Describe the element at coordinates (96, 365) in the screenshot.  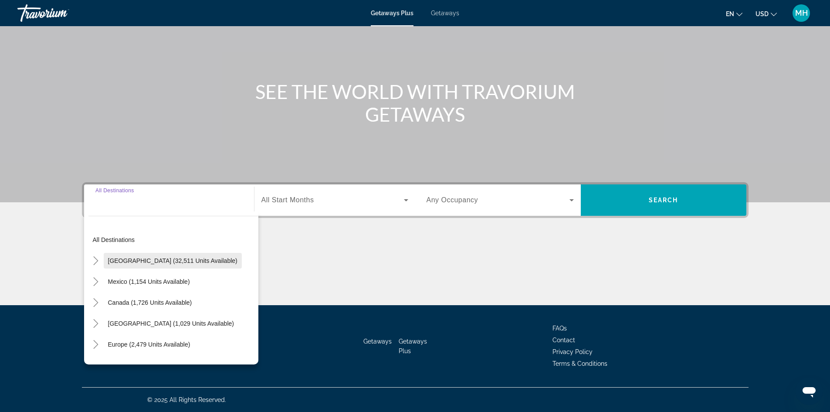
I see `button: Toggle Australia (197 units available)` at that location.